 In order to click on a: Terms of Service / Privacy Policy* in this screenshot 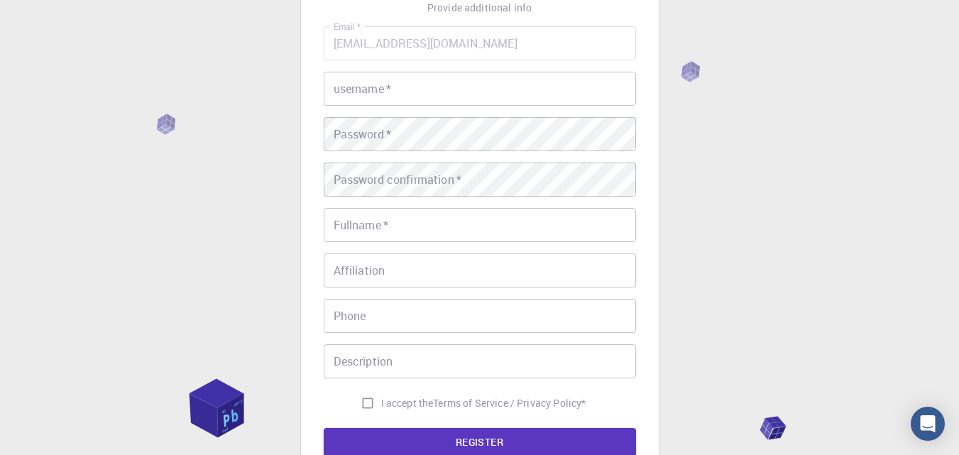, I will do `click(509, 403)`.